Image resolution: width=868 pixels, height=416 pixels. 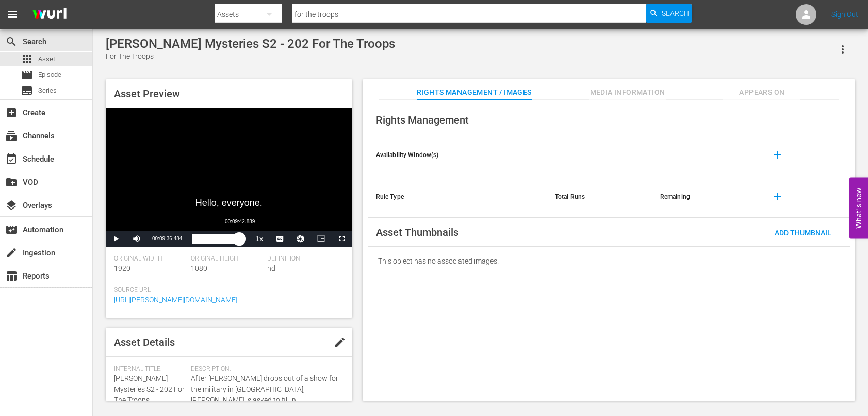 What do you see at coordinates (474, 92) in the screenshot?
I see `span: Rights Management / Images` at bounding box center [474, 92].